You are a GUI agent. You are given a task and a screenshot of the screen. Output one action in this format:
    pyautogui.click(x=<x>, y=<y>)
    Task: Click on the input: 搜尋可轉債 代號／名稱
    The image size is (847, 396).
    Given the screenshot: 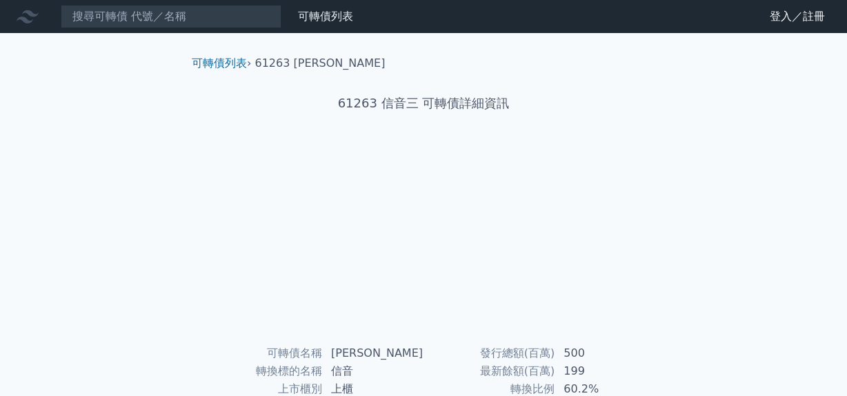 What is the action you would take?
    pyautogui.click(x=171, y=17)
    